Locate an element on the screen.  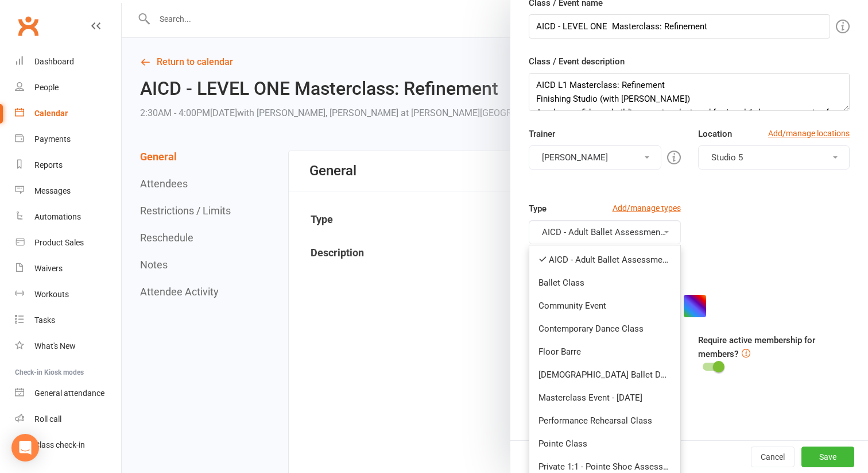
a: Performance Rehearsal Class is located at coordinates (605, 421).